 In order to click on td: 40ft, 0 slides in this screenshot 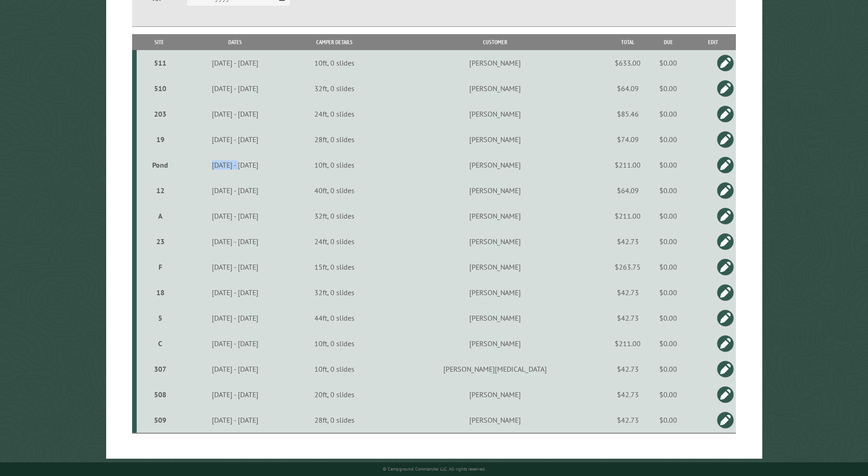, I will do `click(334, 190)`.